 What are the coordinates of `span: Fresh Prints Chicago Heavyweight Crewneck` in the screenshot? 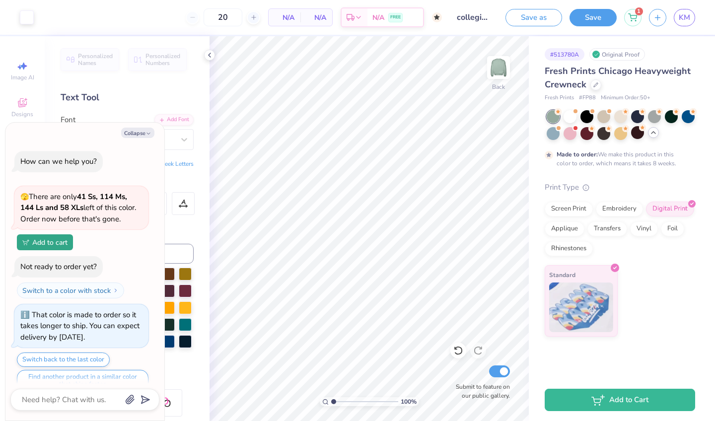 It's located at (618, 77).